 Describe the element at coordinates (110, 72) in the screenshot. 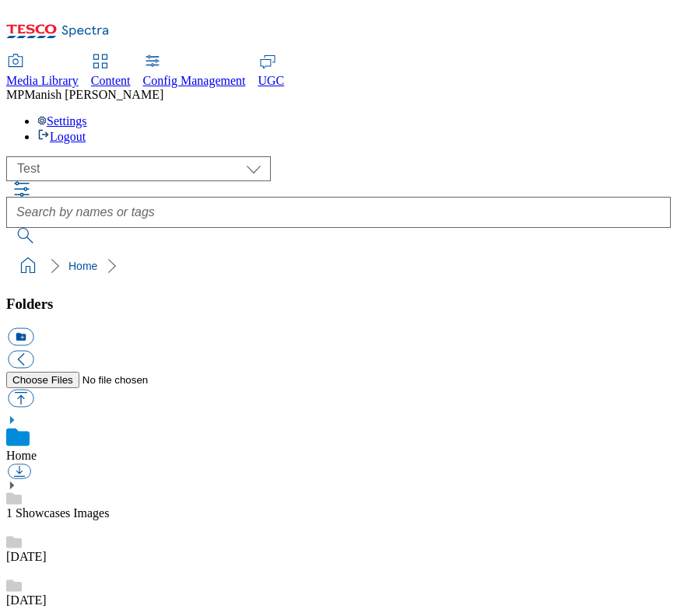

I see `a: Content` at that location.